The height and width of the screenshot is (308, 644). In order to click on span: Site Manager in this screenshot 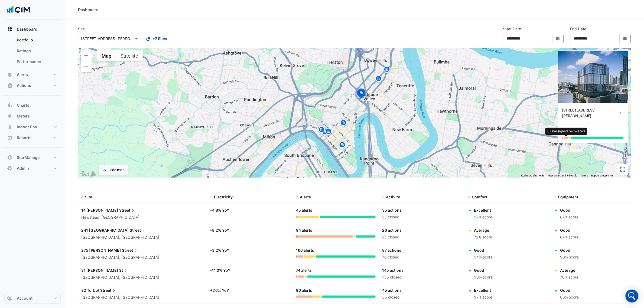, I will do `click(29, 158)`.